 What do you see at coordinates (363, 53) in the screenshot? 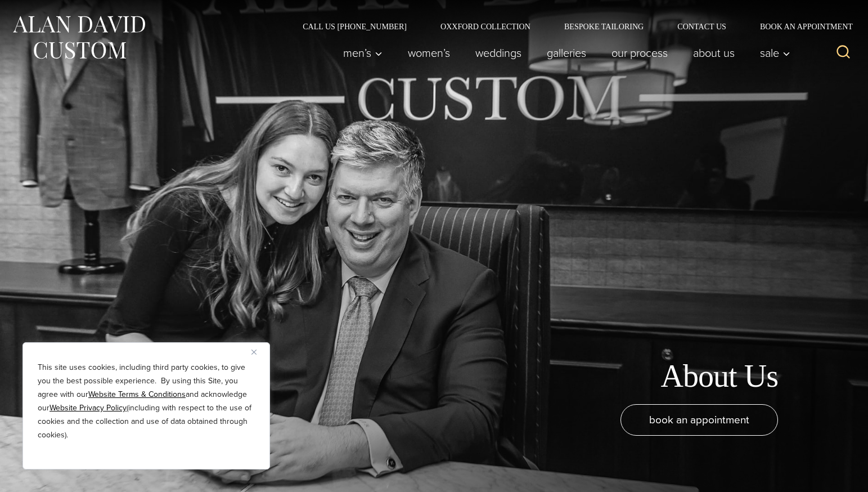
I see `span: Men’s` at bounding box center [363, 53].